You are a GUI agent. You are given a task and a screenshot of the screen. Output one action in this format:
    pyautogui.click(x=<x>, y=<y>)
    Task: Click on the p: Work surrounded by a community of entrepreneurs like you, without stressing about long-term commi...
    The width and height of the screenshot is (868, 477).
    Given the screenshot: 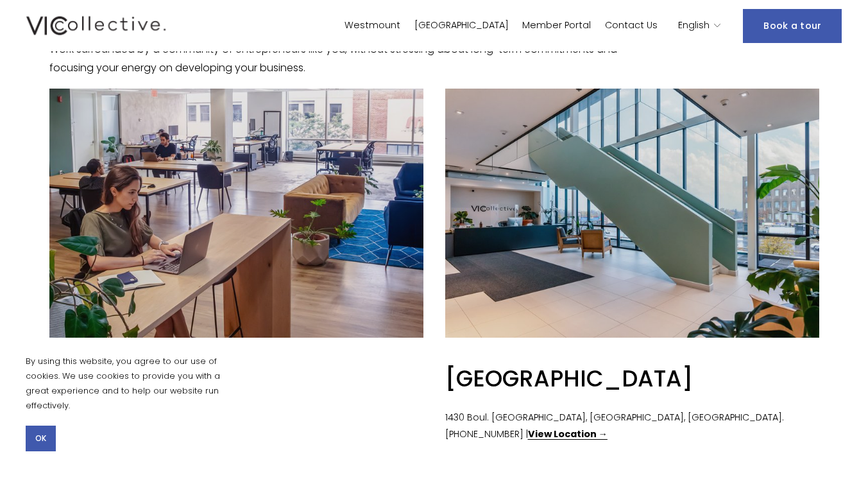 What is the action you would take?
    pyautogui.click(x=336, y=59)
    